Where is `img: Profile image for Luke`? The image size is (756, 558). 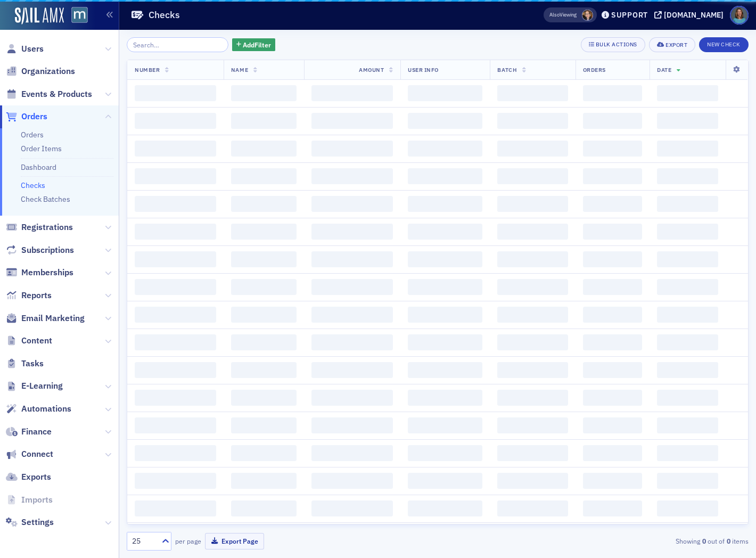 img: Profile image for Luke is located at coordinates (165, 27).